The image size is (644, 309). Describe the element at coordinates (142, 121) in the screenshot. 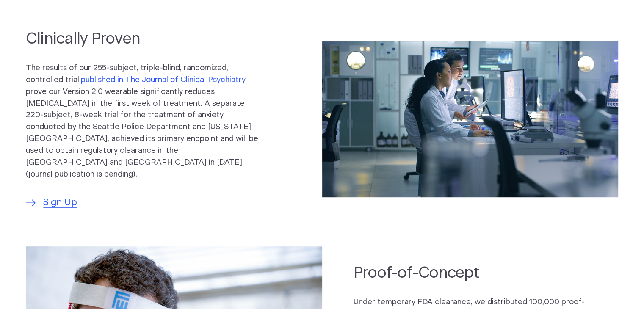

I see `p: The results of our 255-subject, triple-blind, randomized, controlled trial, , prove our Version 2...` at that location.